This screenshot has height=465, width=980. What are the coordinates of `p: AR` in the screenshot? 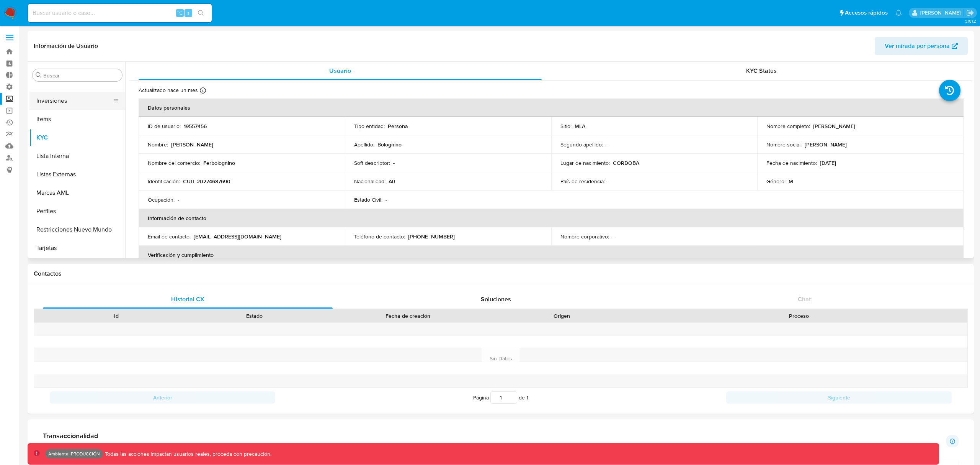 It's located at (392, 182).